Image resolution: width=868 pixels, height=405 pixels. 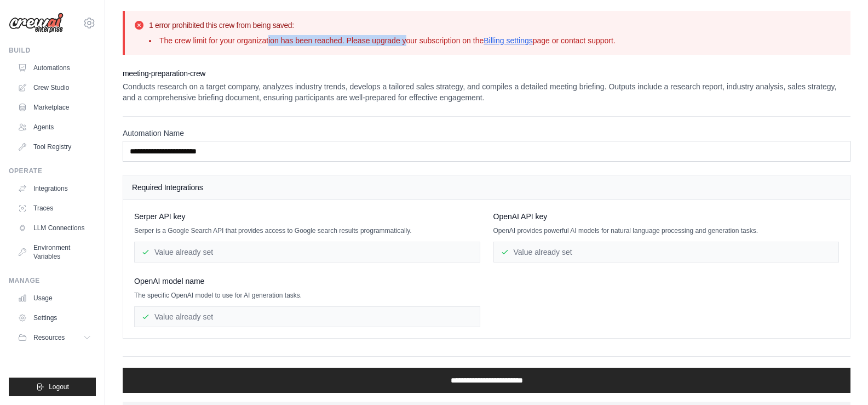 What do you see at coordinates (54, 189) in the screenshot?
I see `a: Integrations` at bounding box center [54, 189].